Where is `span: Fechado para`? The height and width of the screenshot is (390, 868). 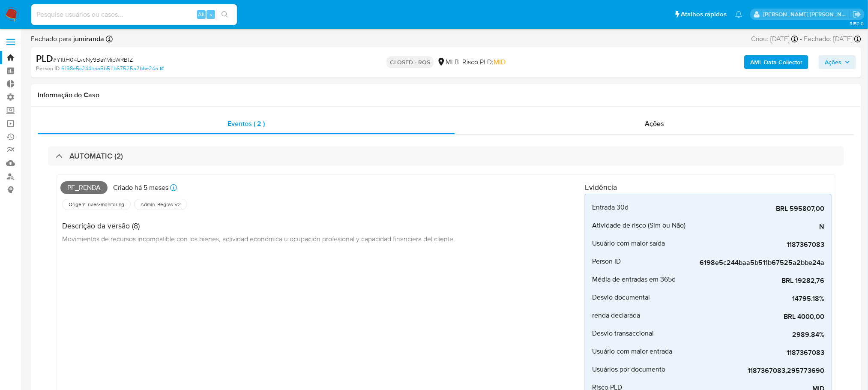 span: Fechado para is located at coordinates (68, 39).